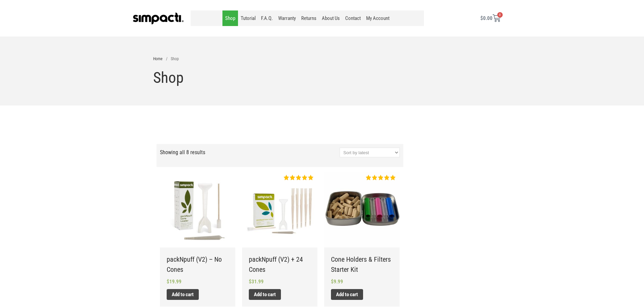  What do you see at coordinates (198, 210) in the screenshot?
I see `img: packNpuff (V2) - No Cones` at bounding box center [198, 210].